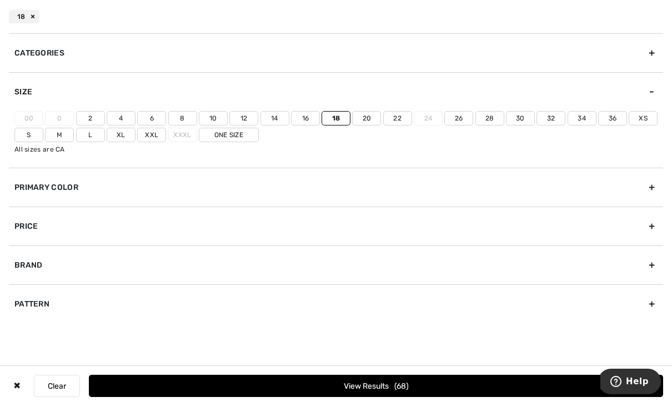 The width and height of the screenshot is (672, 402). What do you see at coordinates (152, 135) in the screenshot?
I see `label: Xxl` at bounding box center [152, 135].